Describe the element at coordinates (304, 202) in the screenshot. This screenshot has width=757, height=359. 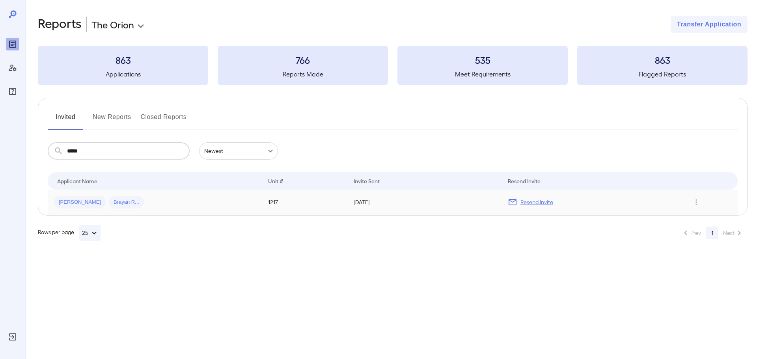
I see `td: 1217` at that location.